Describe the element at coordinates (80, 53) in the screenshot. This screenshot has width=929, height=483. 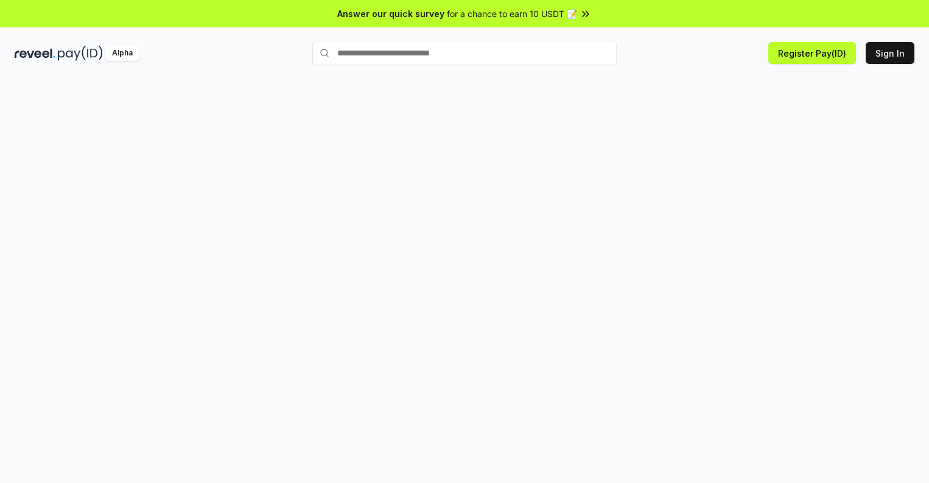
I see `img: pay_id` at that location.